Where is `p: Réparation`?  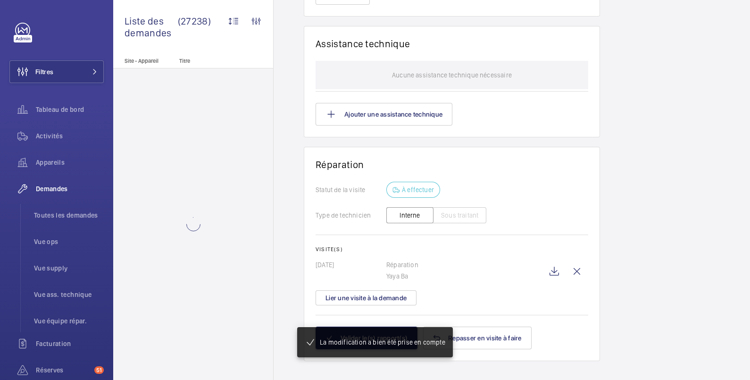 p: Réparation is located at coordinates (465, 265).